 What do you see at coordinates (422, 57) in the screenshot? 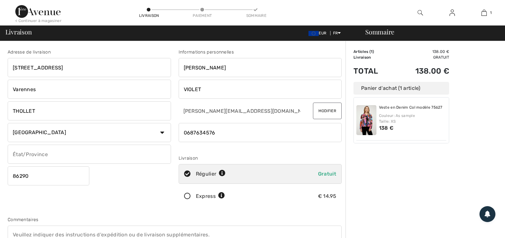
I see `td: Gratuit` at bounding box center [422, 57].